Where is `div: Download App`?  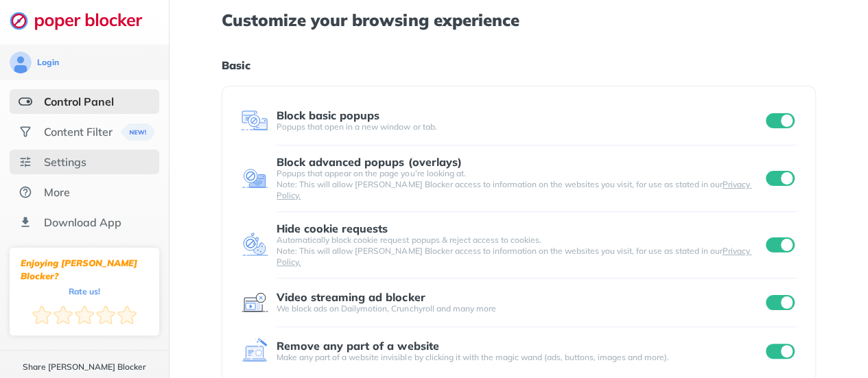 div: Download App is located at coordinates (83, 222).